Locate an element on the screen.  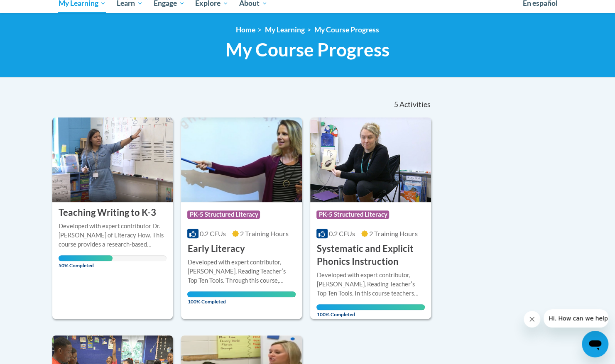
h3: Early Literacy is located at coordinates (216, 248).